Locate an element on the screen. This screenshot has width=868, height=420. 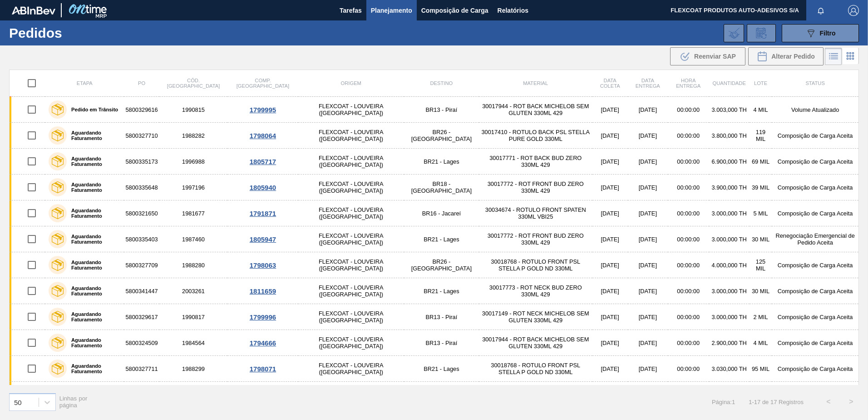
td: 3.800,000 TH is located at coordinates (729, 135).